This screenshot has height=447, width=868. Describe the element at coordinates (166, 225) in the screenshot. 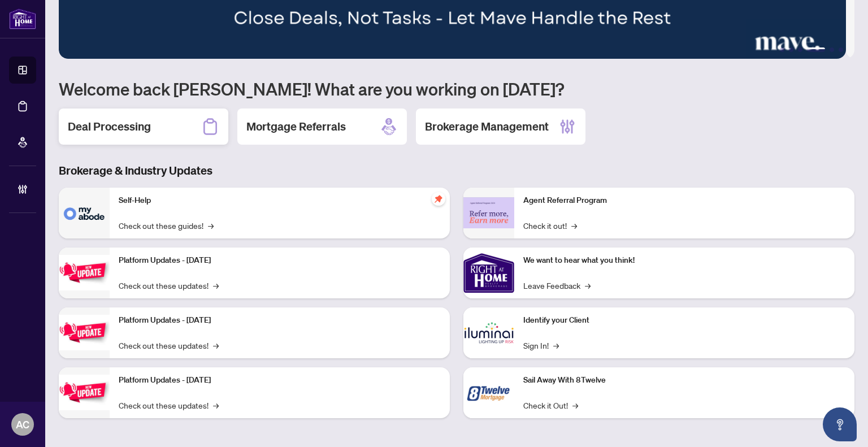

I see `a: Check out these guides!→` at that location.